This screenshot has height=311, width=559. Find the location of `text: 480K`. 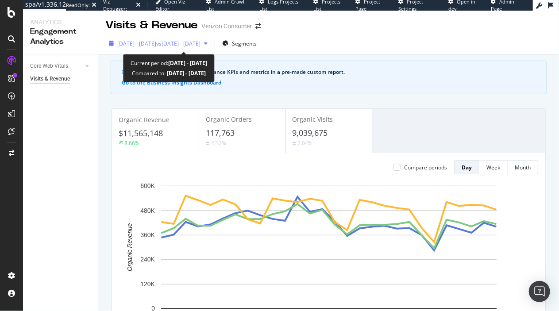

text: 480K is located at coordinates (147, 211).